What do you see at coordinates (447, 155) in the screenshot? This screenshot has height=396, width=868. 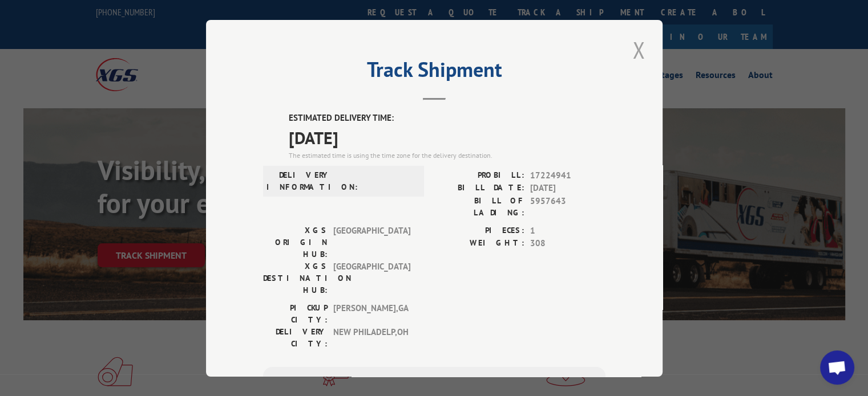 I see `div: The estimated time is using the time zone for the delivery destination.` at bounding box center [447, 155].